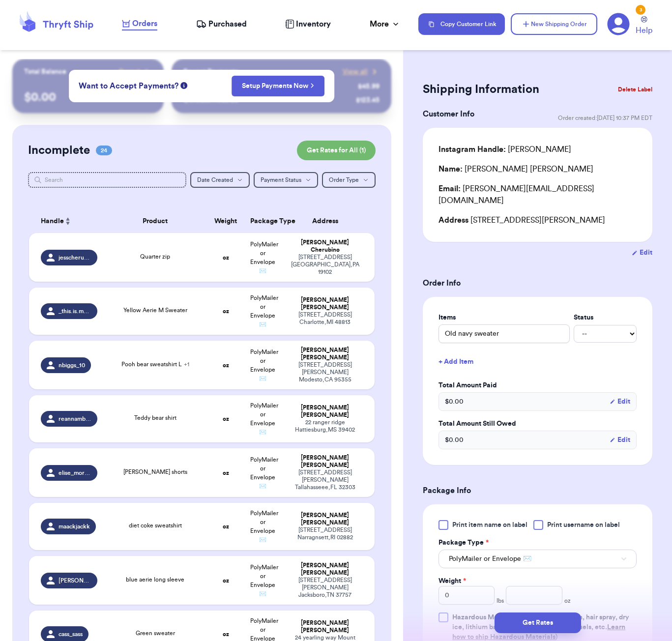 Image resolution: width=672 pixels, height=641 pixels. Describe the element at coordinates (538, 622) in the screenshot. I see `button: Get Rates` at that location.